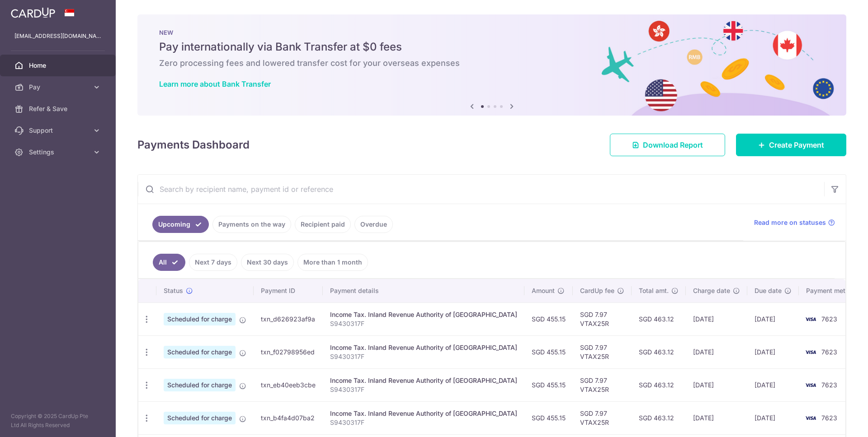 The width and height of the screenshot is (868, 437). I want to click on span: Due date, so click(768, 291).